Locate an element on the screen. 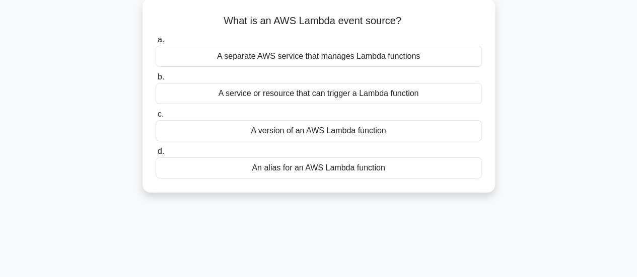 Image resolution: width=637 pixels, height=277 pixels. h5: What is an AWS Lambda event source? is located at coordinates (319, 21).